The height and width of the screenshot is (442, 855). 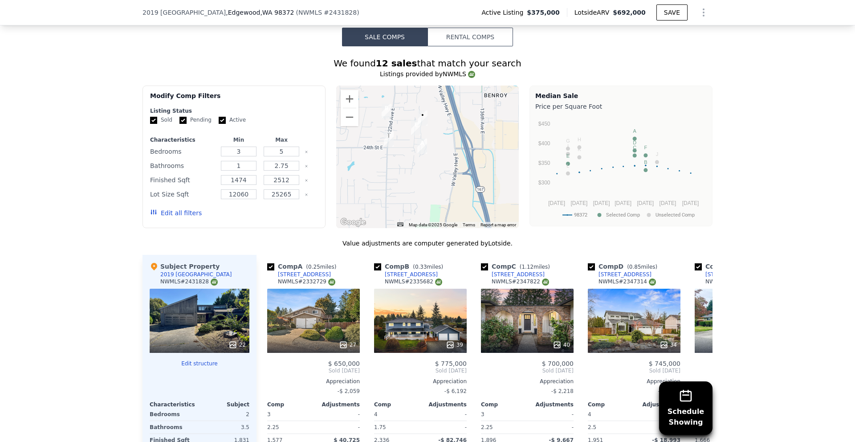 I want to click on div: Subject Property, so click(x=184, y=266).